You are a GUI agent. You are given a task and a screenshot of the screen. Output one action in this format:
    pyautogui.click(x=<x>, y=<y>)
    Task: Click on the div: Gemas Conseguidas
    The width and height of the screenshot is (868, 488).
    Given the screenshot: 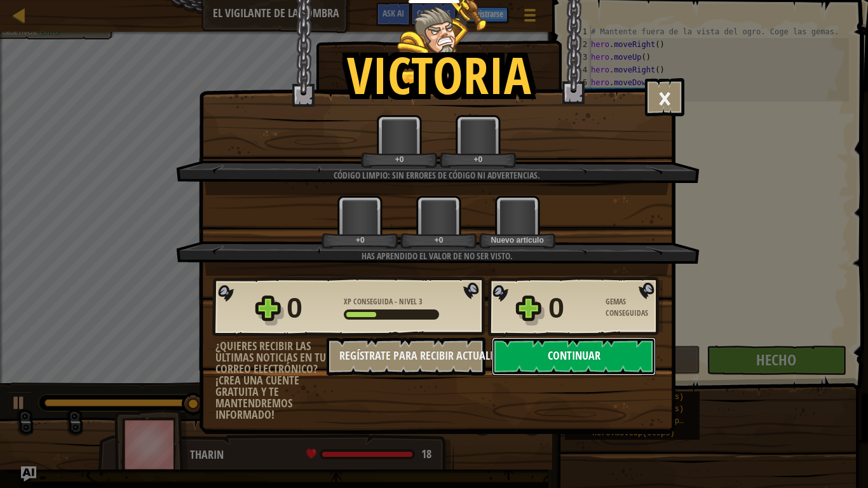 What is the action you would take?
    pyautogui.click(x=634, y=308)
    